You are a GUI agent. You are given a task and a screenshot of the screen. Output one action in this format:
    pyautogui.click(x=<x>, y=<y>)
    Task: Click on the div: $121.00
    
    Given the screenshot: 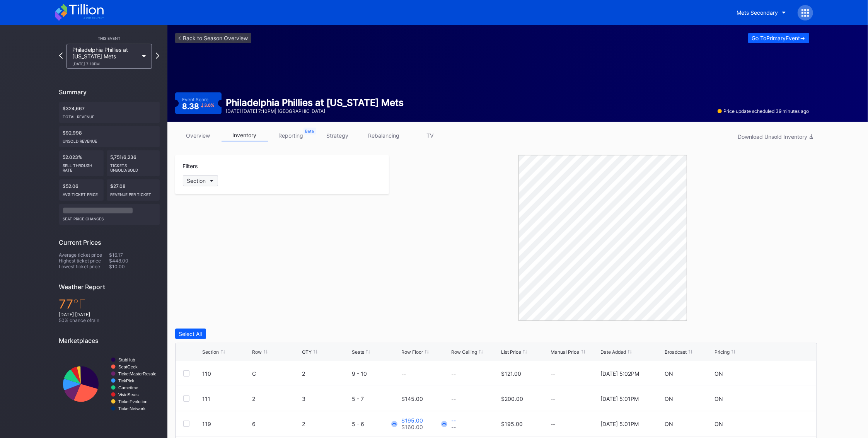 What is the action you would take?
    pyautogui.click(x=511, y=373)
    